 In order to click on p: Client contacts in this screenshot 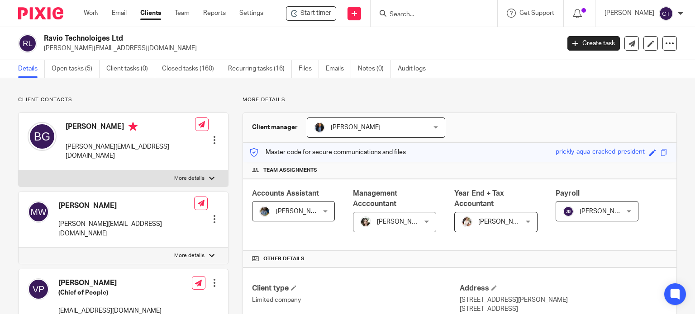, I will do `click(123, 100)`.